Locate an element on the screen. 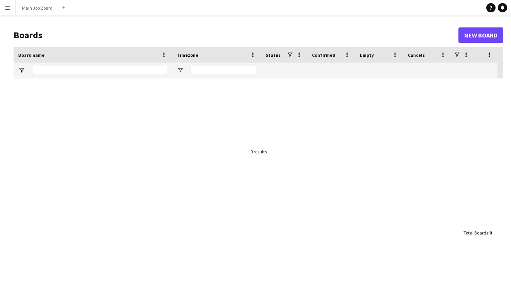  button: Main Job Board is located at coordinates (37, 8).